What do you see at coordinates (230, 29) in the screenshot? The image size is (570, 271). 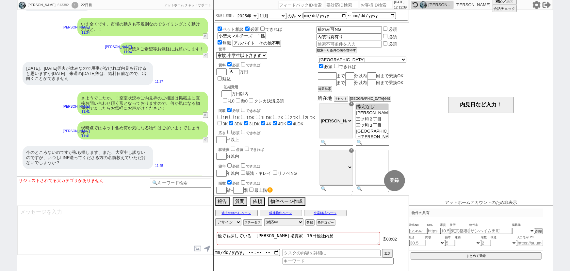 I see `label: ペット相談` at bounding box center [230, 29].